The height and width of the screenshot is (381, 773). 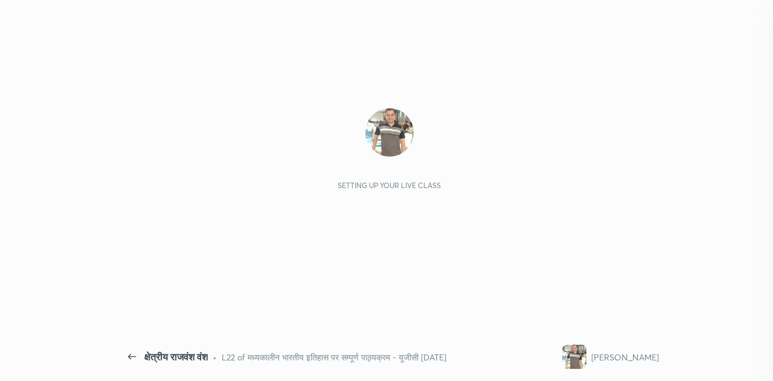 What do you see at coordinates (176, 356) in the screenshot?
I see `div: क्षेत्रीय राजवंश वंश` at bounding box center [176, 356].